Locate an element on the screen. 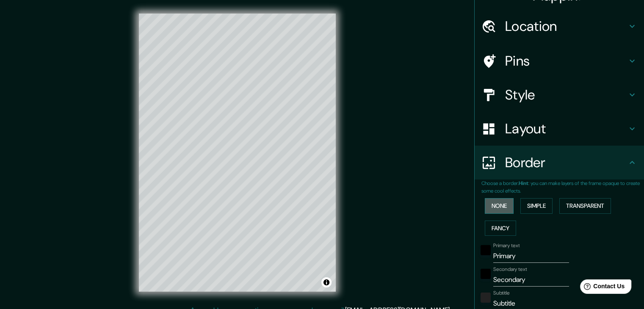 The image size is (644, 309). label: Secondary text is located at coordinates (510, 270).